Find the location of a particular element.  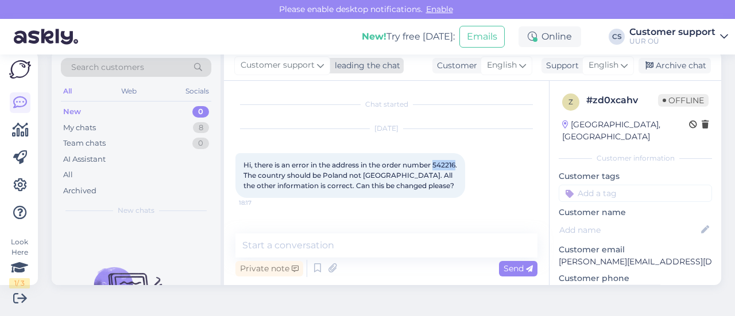

p: Customer email is located at coordinates (635, 250).